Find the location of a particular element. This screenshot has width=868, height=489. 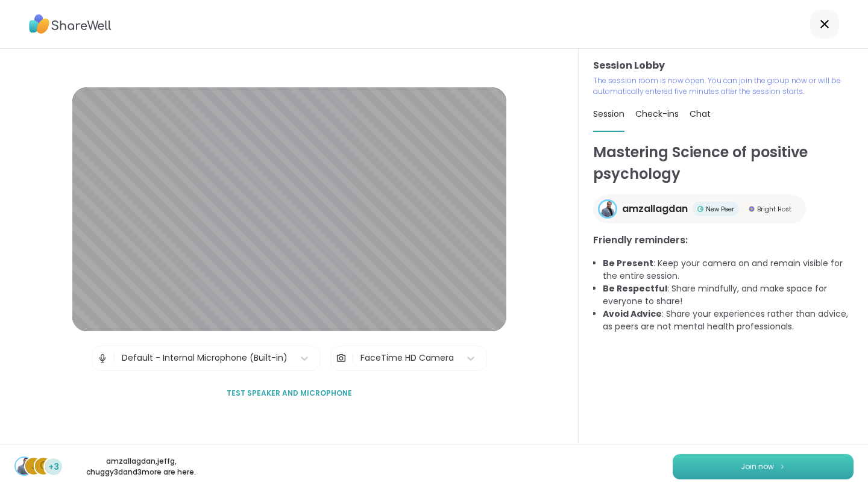

span: Bright Host is located at coordinates (774, 210).